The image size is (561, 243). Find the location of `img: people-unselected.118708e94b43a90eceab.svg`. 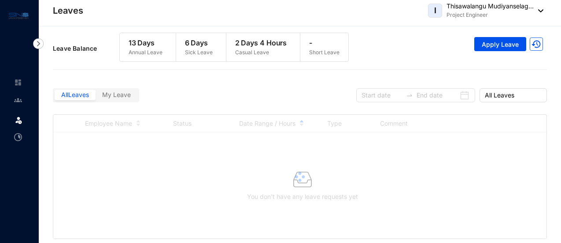

img: people-unselected.118708e94b43a90eceab.svg is located at coordinates (18, 100).